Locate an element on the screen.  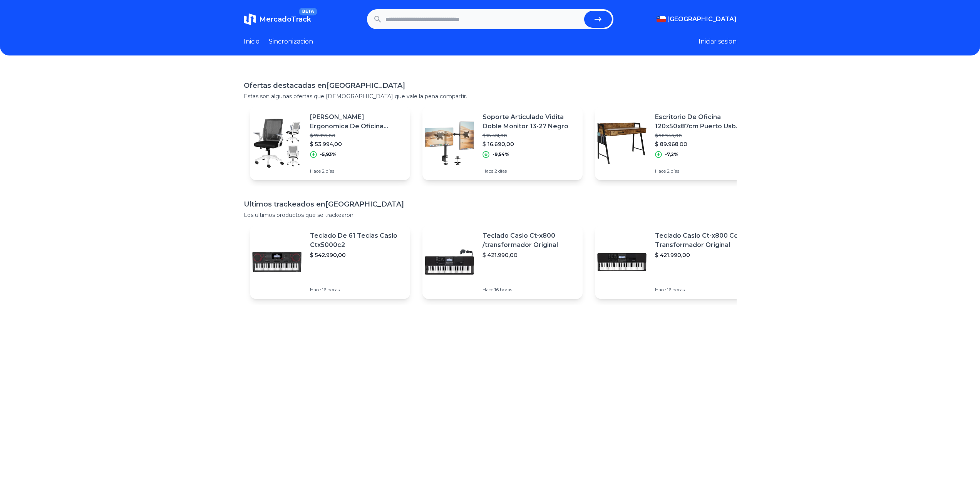
p: Escritorio De Oficina 120x50x87cm Puerto Usb Bolsillo Gancho is located at coordinates (702, 122).